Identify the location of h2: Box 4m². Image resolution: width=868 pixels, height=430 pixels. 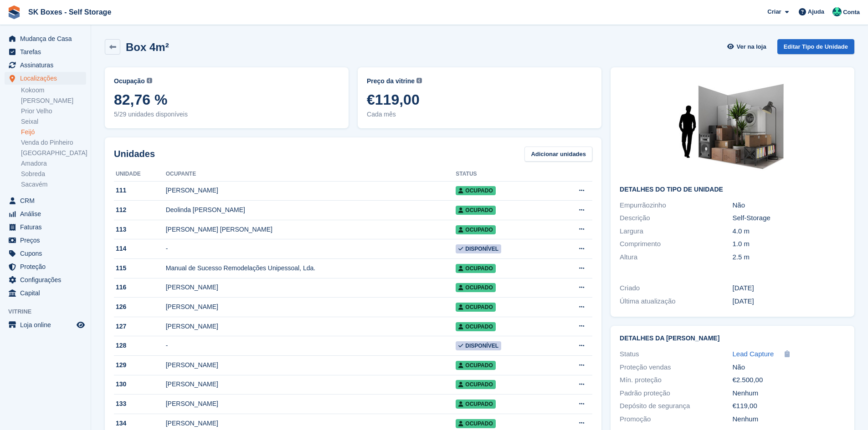
(147, 47).